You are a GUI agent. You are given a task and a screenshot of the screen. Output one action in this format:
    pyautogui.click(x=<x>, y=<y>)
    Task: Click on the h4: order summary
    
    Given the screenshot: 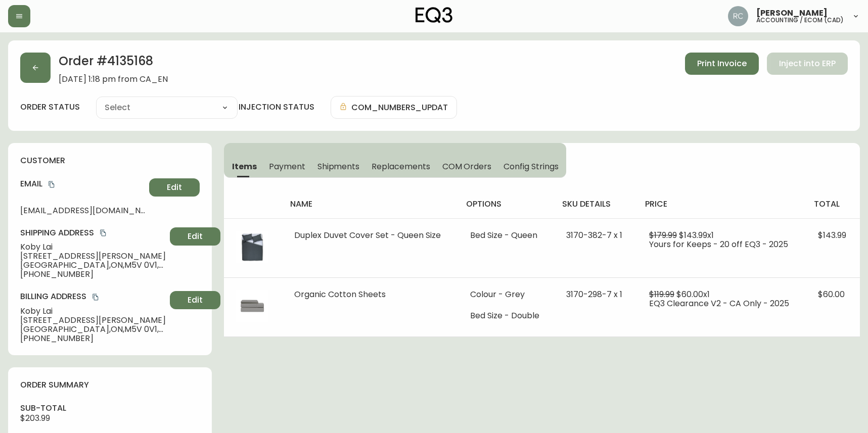 What is the action you would take?
    pyautogui.click(x=110, y=385)
    